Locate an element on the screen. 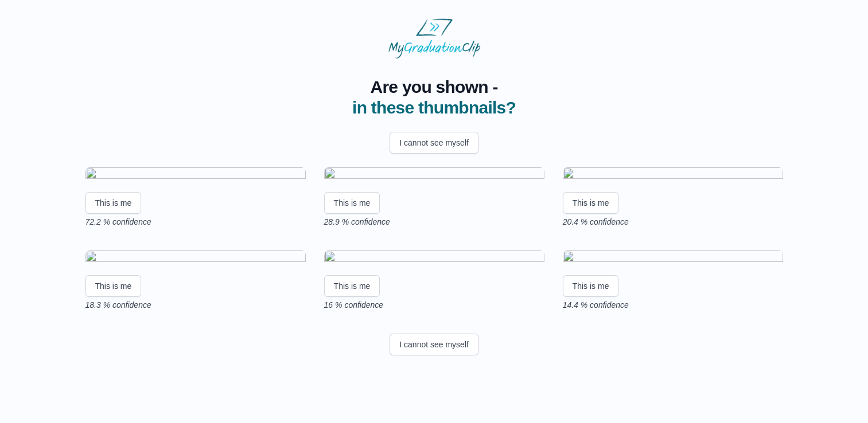 The width and height of the screenshot is (868, 423). p: 16 % confidence is located at coordinates (434, 305).